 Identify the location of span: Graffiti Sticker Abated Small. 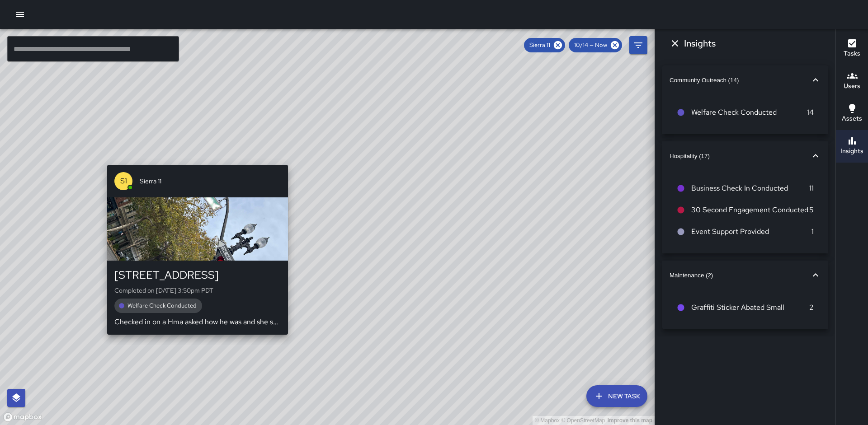
(750, 307).